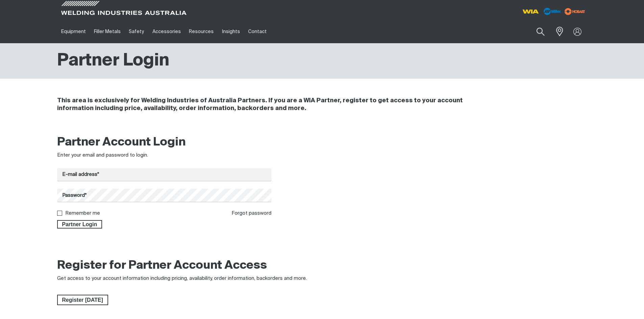  I want to click on label: Remember me, so click(83, 213).